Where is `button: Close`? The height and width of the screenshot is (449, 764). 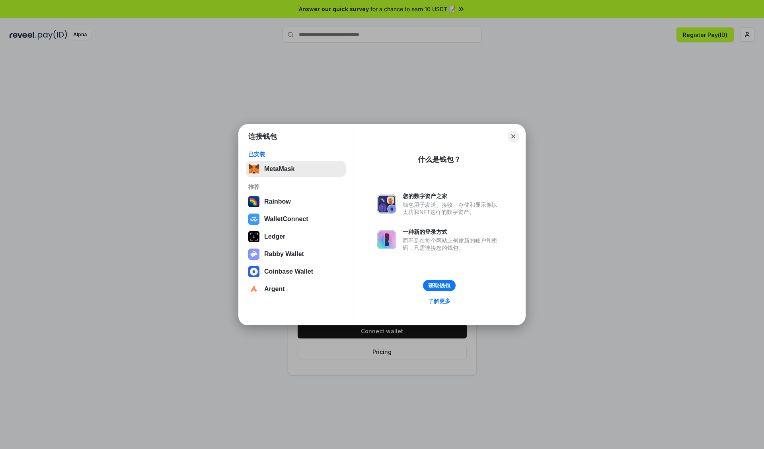 button: Close is located at coordinates (514, 137).